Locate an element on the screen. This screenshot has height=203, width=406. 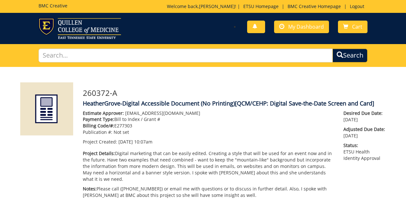
h4: HeatherGrove-Digital Accessible Document (No Printing) is located at coordinates (234, 103).